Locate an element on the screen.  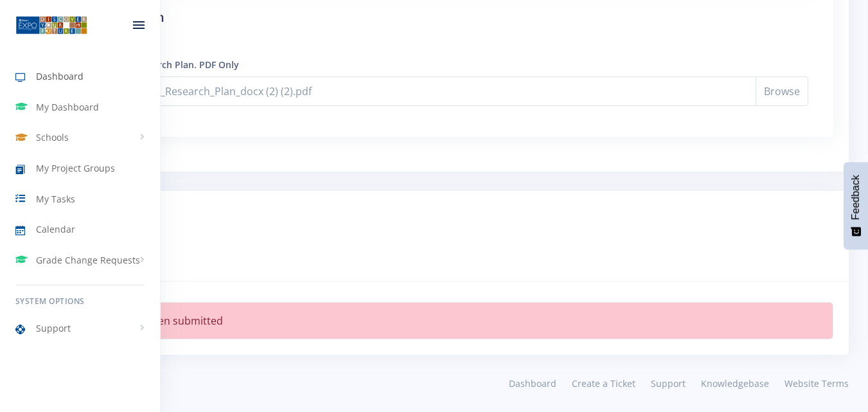
span: Schools is located at coordinates (52, 137).